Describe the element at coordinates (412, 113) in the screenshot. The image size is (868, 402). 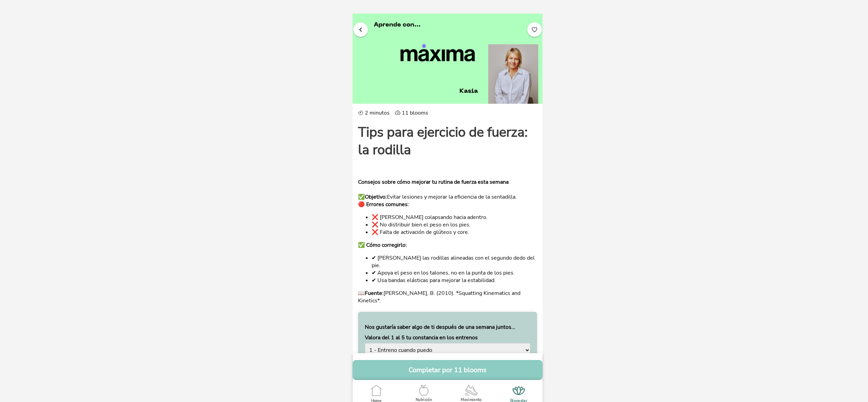
I see `ion-label: 11 blooms` at that location.